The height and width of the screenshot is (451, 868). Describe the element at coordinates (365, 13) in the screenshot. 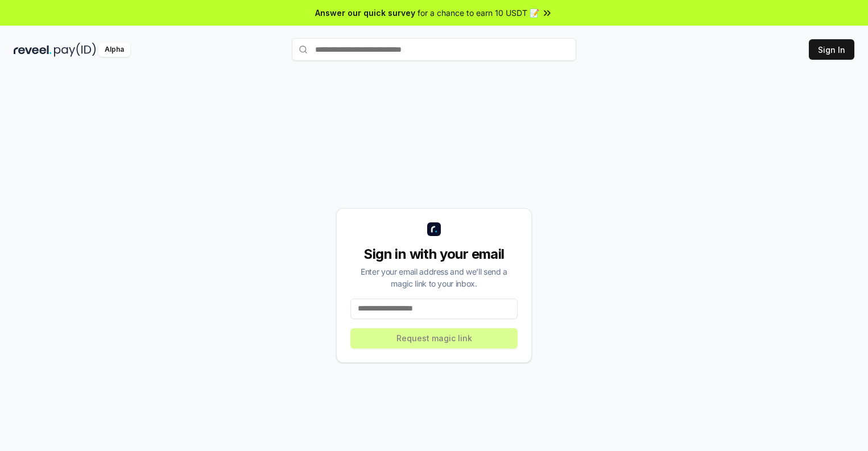

I see `span: Answer our quick survey` at that location.